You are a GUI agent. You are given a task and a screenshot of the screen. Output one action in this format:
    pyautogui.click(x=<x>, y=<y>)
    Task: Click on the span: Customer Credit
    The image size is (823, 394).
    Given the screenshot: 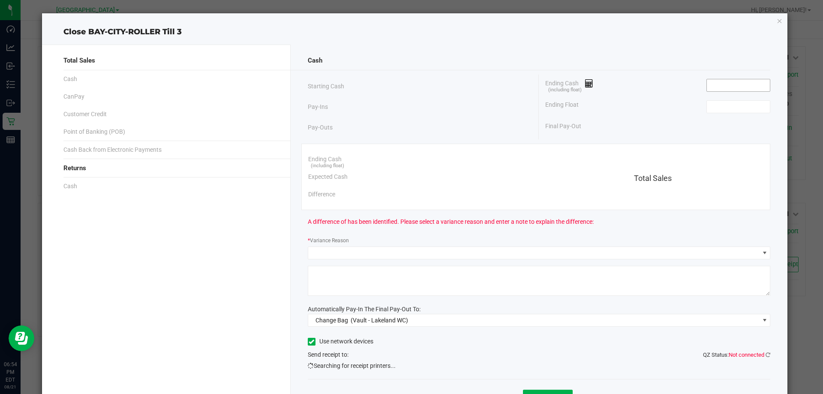 What is the action you would take?
    pyautogui.click(x=85, y=114)
    